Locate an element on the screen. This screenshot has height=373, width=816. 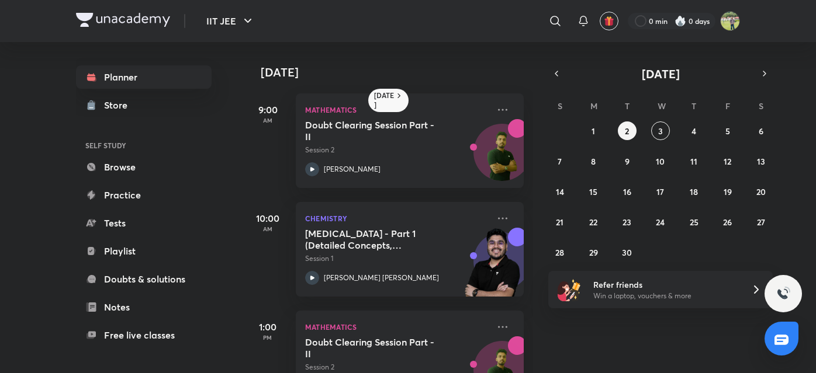
abbr: September 17, 2025 is located at coordinates (660, 192).